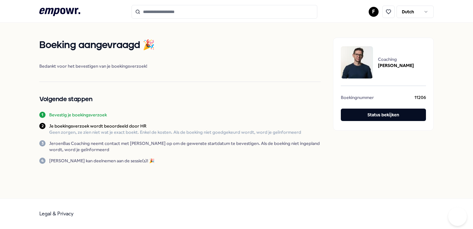  What do you see at coordinates (180, 66) in the screenshot?
I see `span: Bedankt voor het bevestigen van je boekingsverzoek!` at bounding box center [180, 66].